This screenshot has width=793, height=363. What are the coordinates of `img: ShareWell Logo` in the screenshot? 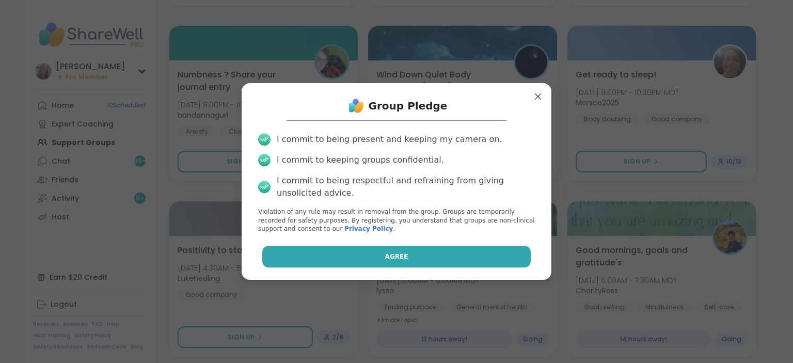 It's located at (356, 106).